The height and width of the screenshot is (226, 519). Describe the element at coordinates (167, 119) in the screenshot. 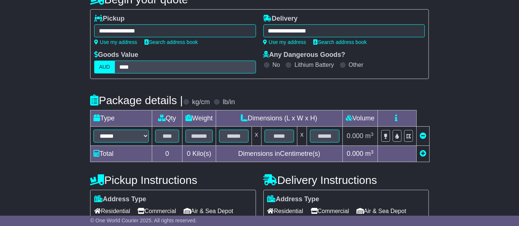

I see `td: Qty` at that location.